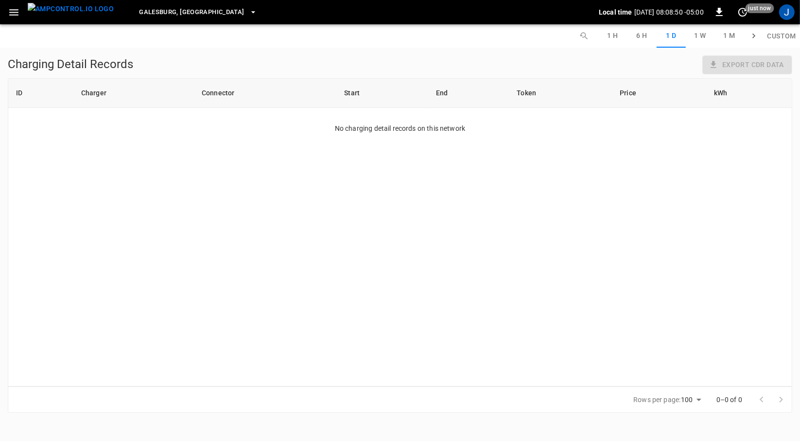 This screenshot has height=441, width=800. I want to click on th: Charger, so click(134, 93).